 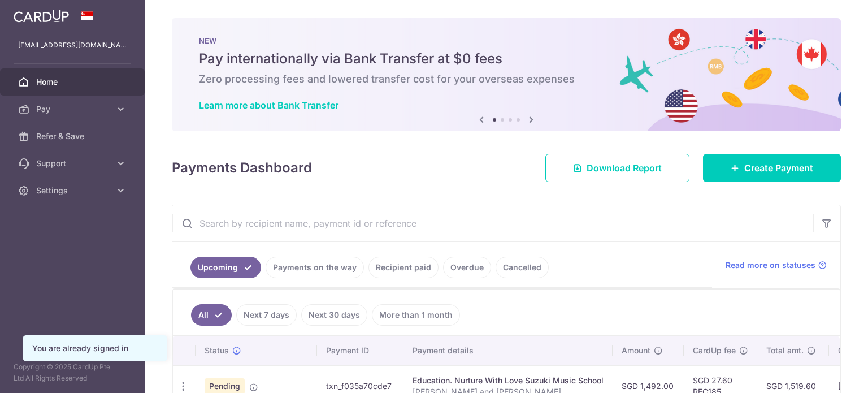 I want to click on span: Download Report, so click(x=624, y=168).